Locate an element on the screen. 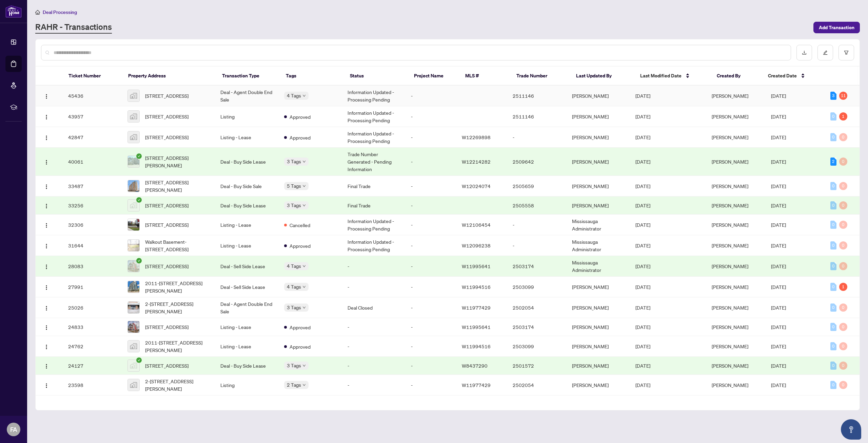  span: 3 Tags is located at coordinates (294, 205).